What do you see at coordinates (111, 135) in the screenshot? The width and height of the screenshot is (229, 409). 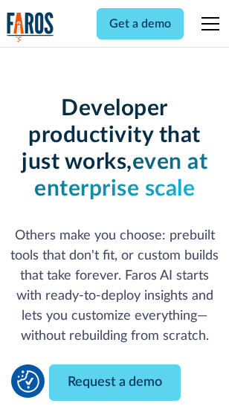 I see `strong: Developer productivity that just works,` at bounding box center [111, 135].